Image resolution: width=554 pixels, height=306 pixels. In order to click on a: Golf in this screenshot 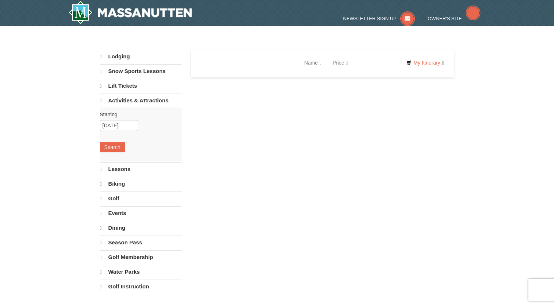, I will do `click(141, 198)`.